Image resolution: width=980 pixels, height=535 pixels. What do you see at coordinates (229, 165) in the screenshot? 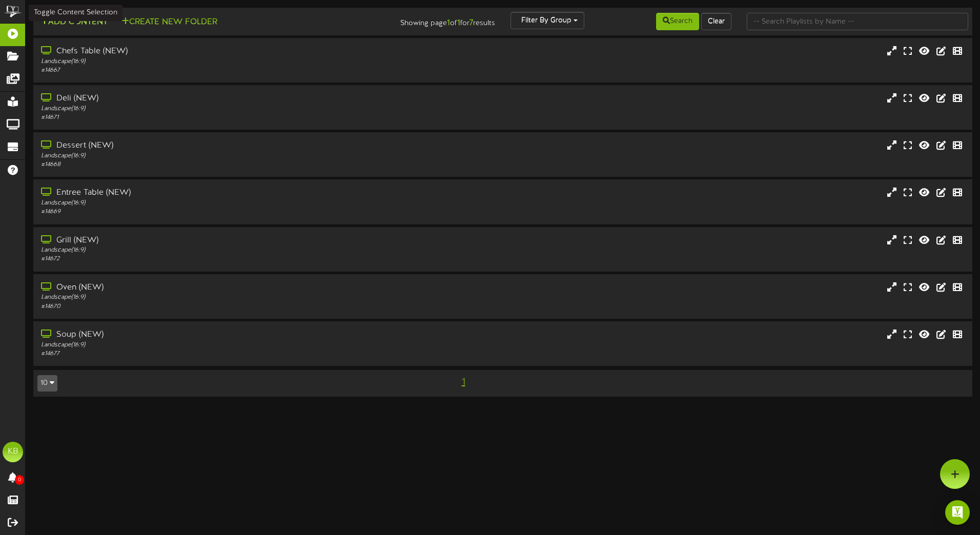
I see `div: # 14668` at bounding box center [229, 165].